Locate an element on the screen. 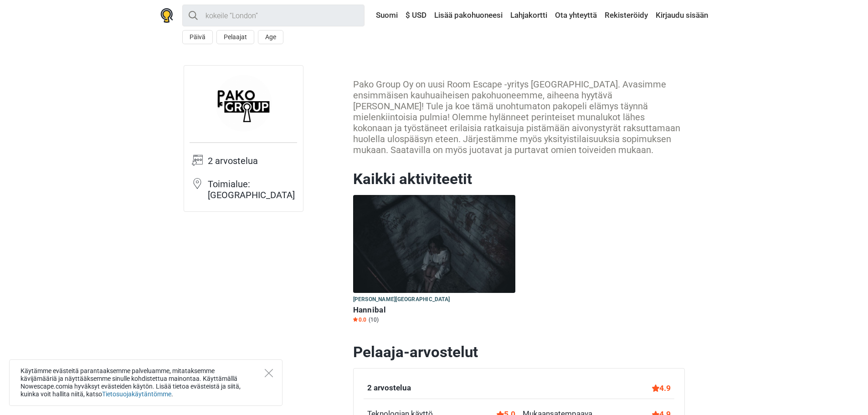 This screenshot has height=415, width=868. img: Nowescape logo is located at coordinates (167, 15).